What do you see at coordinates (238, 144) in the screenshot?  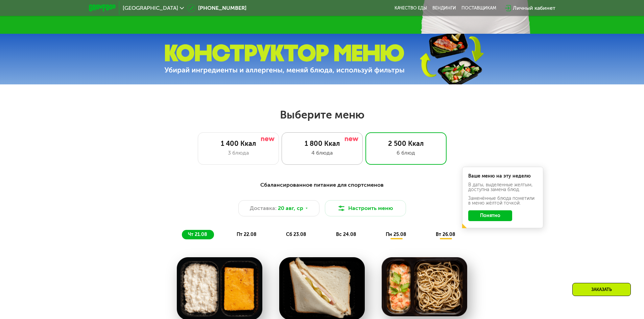 I see `div: 1 400 Ккал` at bounding box center [238, 144].